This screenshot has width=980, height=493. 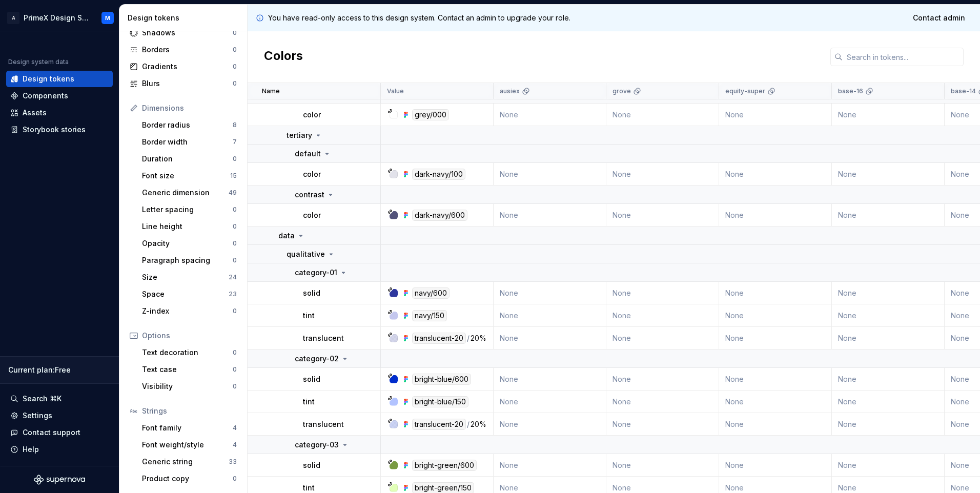 What do you see at coordinates (187, 209) in the screenshot?
I see `div: Letter spacing` at bounding box center [187, 209].